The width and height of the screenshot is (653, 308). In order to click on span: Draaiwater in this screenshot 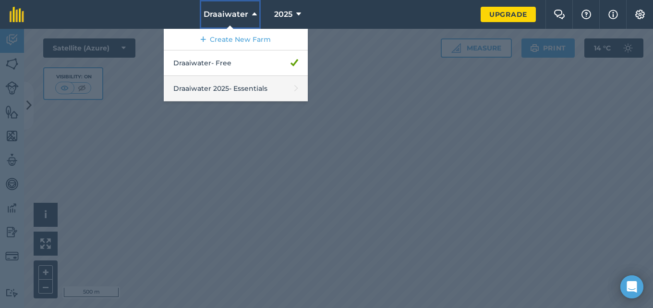, I will do `click(226, 14)`.